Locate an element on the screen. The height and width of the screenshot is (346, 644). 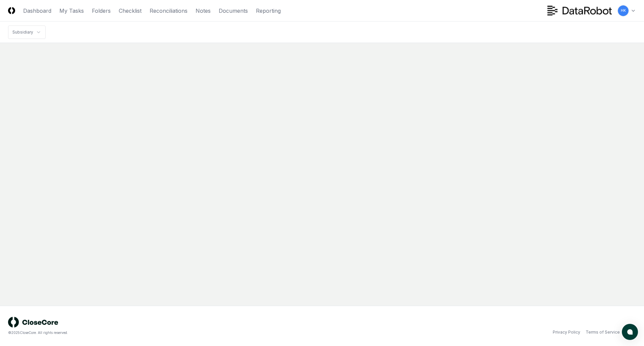
img: logo is located at coordinates (33, 322).